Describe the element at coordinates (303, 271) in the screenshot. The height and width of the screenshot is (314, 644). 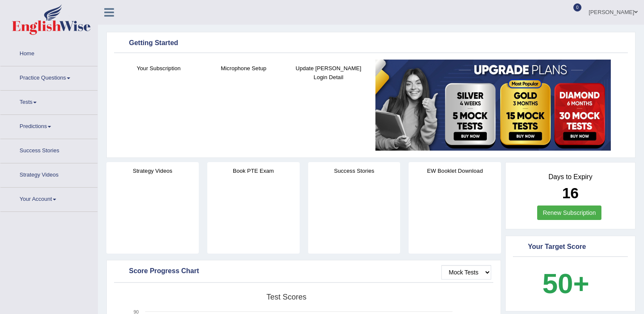
I see `div: Score Progress Chart` at that location.